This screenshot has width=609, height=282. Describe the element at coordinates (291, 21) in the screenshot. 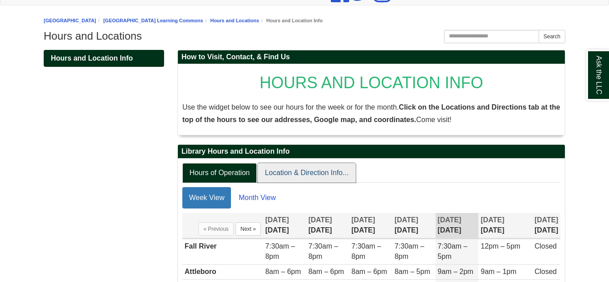

I see `li: Hours and Location Info` at that location.